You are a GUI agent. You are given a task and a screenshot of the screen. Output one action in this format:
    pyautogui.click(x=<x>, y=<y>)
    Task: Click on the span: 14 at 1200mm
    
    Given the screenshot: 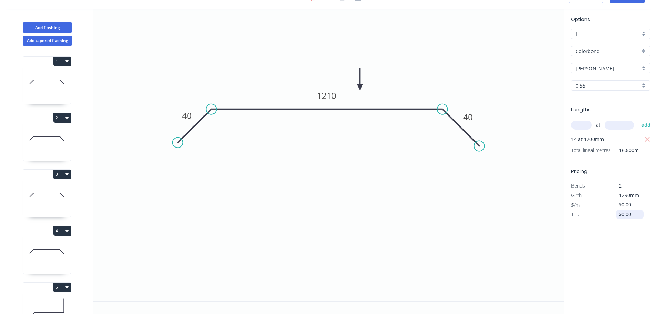 What is the action you would take?
    pyautogui.click(x=587, y=139)
    